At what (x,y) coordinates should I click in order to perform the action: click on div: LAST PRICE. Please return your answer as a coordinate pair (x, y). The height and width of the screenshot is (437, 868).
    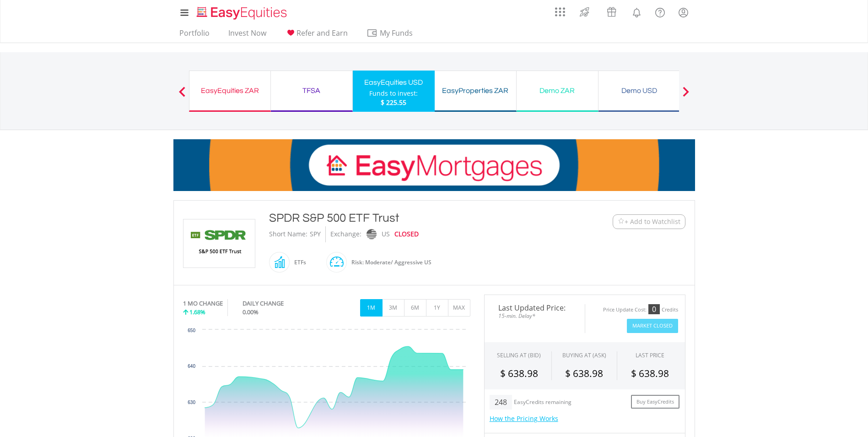
    Looking at the image, I should click on (650, 355).